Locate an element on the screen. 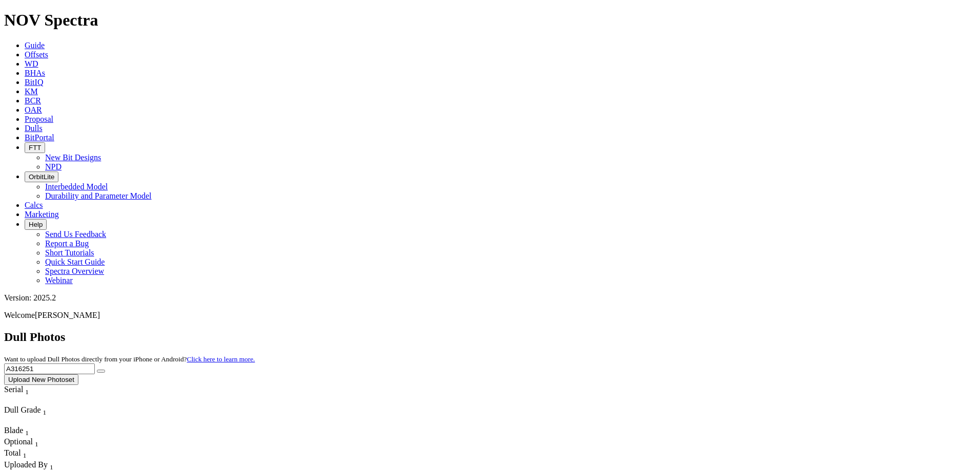  span: Guide is located at coordinates (35, 45).